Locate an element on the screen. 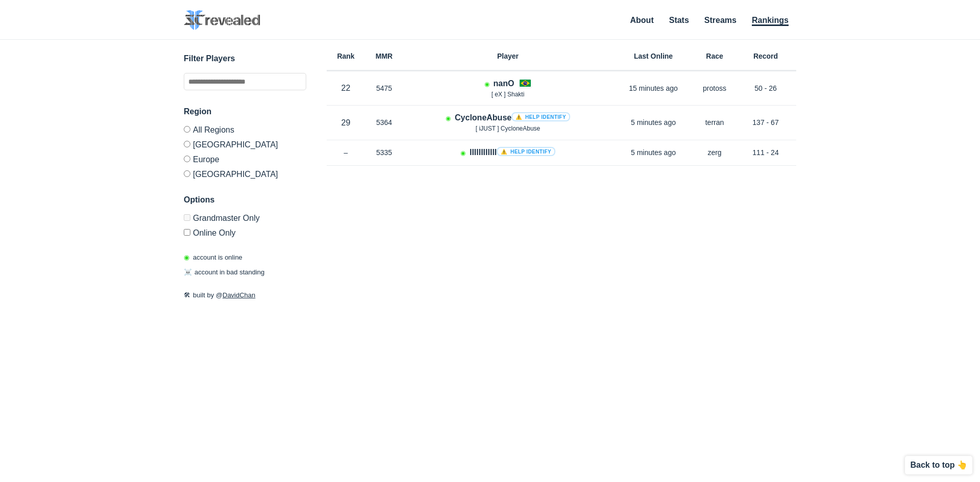  p: 5475 is located at coordinates (384, 88).